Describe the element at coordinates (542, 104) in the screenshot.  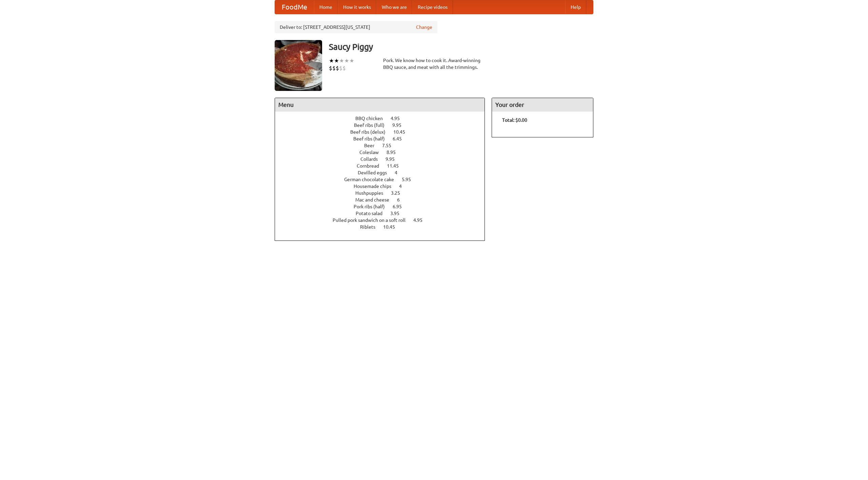
I see `h4: Your order` at that location.